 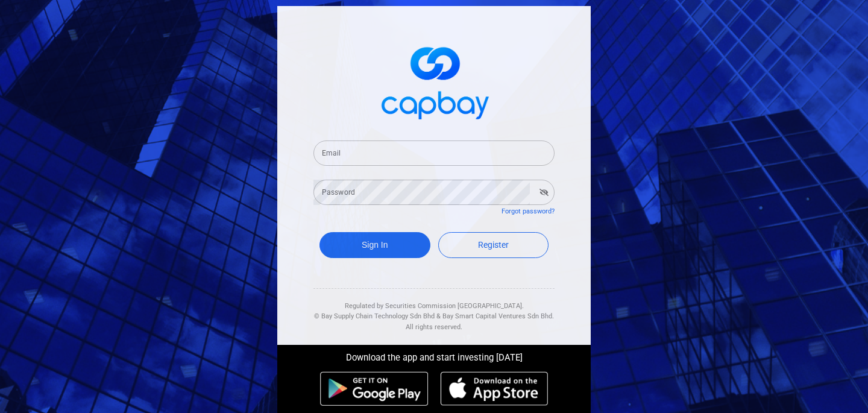 I want to click on span: Register, so click(x=493, y=244).